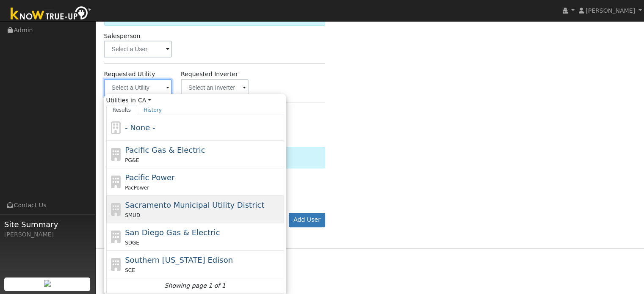  Describe the element at coordinates (137, 188) in the screenshot. I see `span: PacPower` at that location.